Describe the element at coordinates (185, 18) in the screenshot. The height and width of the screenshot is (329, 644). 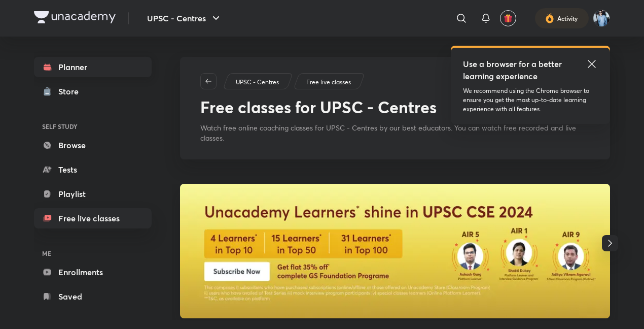
I see `button: UPSC - Centres` at that location.